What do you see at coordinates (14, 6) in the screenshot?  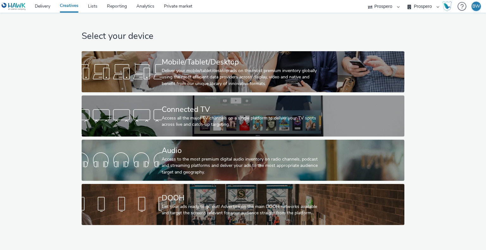 I see `img: undefined Logo` at bounding box center [14, 6].